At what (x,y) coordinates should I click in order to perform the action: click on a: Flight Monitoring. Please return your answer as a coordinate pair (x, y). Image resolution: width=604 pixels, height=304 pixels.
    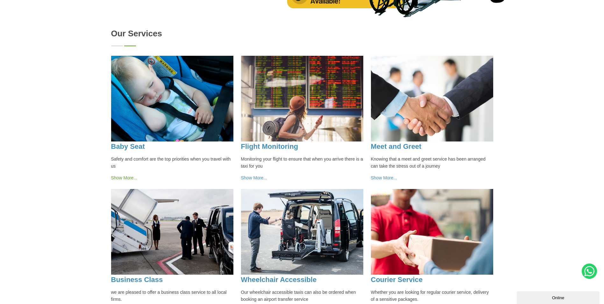
    Looking at the image, I should click on (270, 146).